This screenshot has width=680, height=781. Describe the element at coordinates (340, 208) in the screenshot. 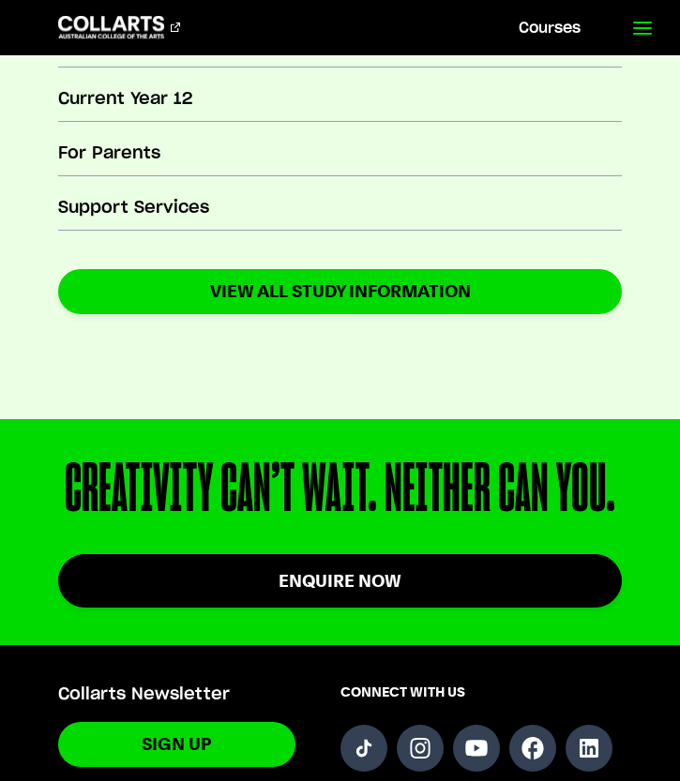

I see `h3: Support Services` at that location.